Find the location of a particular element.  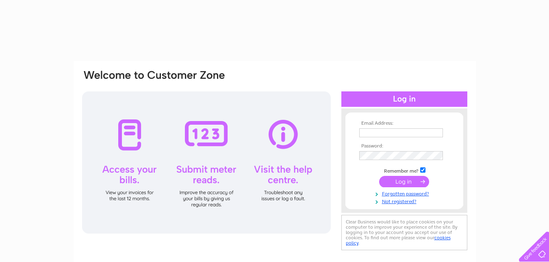

input: Submit is located at coordinates (404, 182).